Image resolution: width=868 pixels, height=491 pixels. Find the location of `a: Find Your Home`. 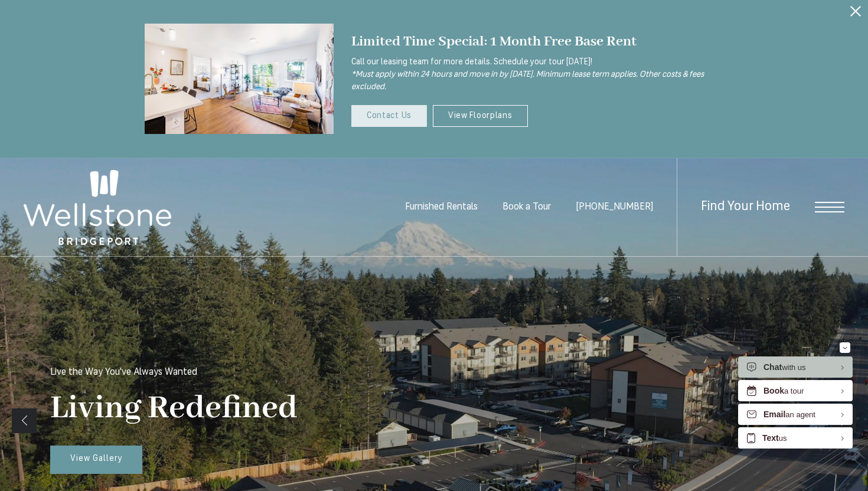

a: Find Your Home is located at coordinates (745, 207).